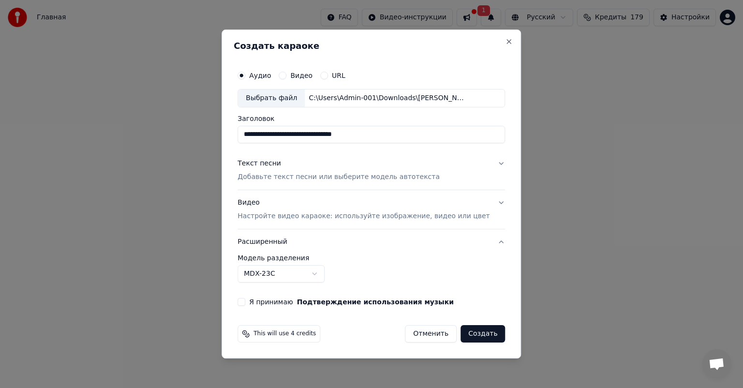  I want to click on label: Модель разделения, so click(371, 258).